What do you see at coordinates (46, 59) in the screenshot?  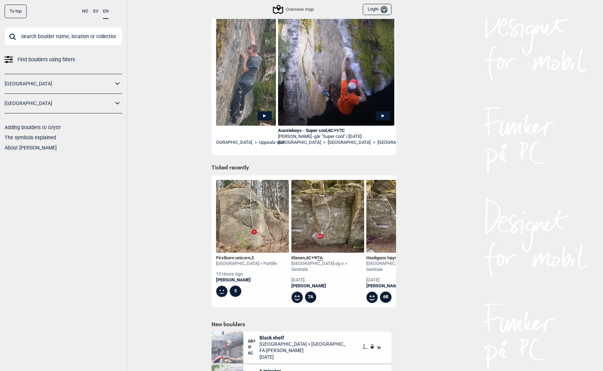 I see `span: Find boulders using filters` at bounding box center [46, 59].